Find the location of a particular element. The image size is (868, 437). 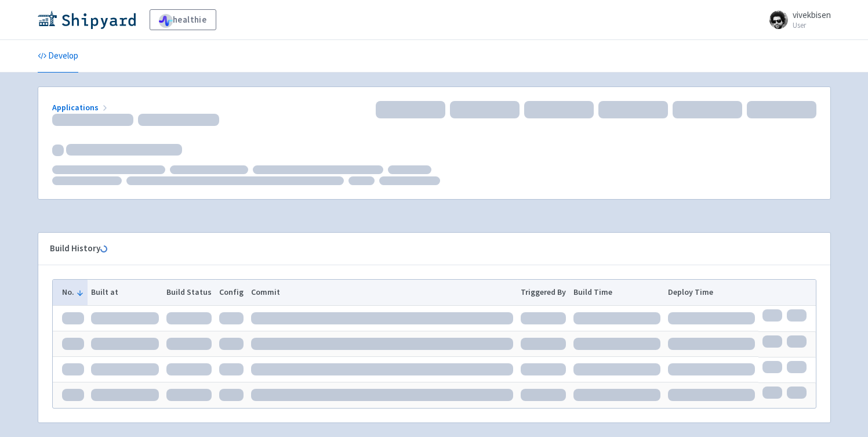

img: Shipyard logo is located at coordinates (86, 20).